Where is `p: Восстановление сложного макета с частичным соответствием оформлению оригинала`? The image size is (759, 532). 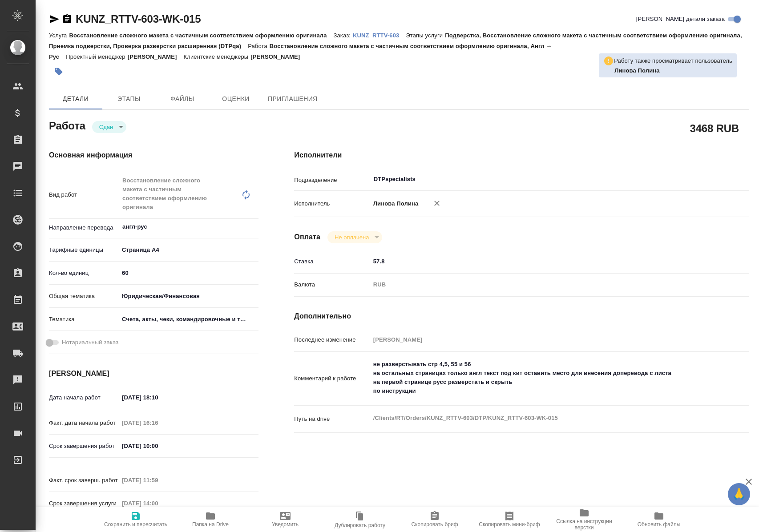 p: Восстановление сложного макета с частичным соответствием оформлению оригинала is located at coordinates (201, 35).